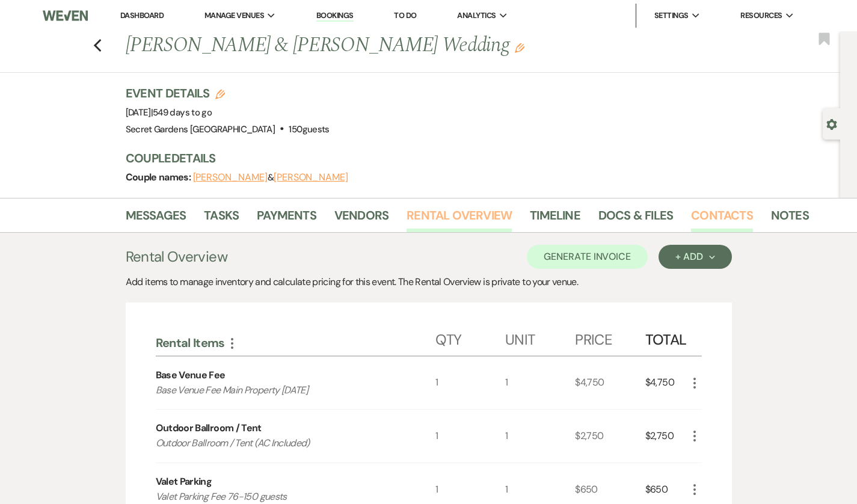 This screenshot has height=504, width=857. I want to click on a: Rental Overview, so click(459, 219).